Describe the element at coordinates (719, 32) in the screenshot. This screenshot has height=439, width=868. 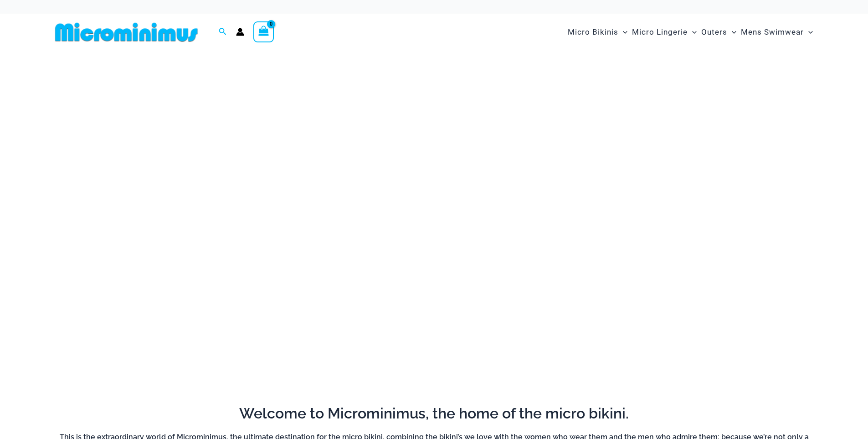
I see `a: OutersMenu ToggleMenu Toggle` at that location.